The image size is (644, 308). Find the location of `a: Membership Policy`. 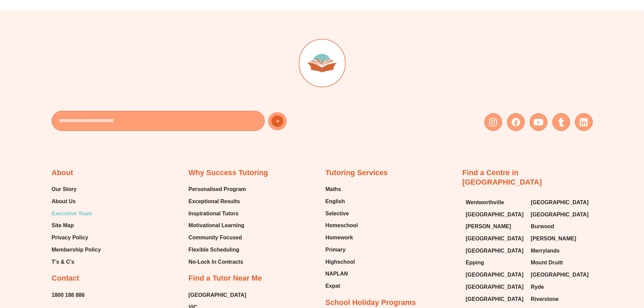

a: Membership Policy is located at coordinates (76, 250).